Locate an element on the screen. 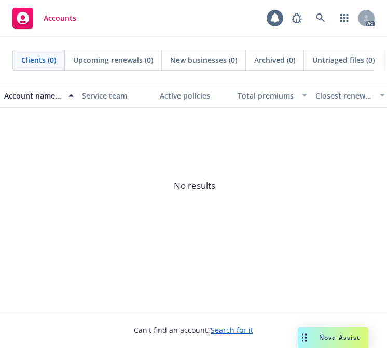 Image resolution: width=387 pixels, height=348 pixels. span: Nova Assist is located at coordinates (340, 338).